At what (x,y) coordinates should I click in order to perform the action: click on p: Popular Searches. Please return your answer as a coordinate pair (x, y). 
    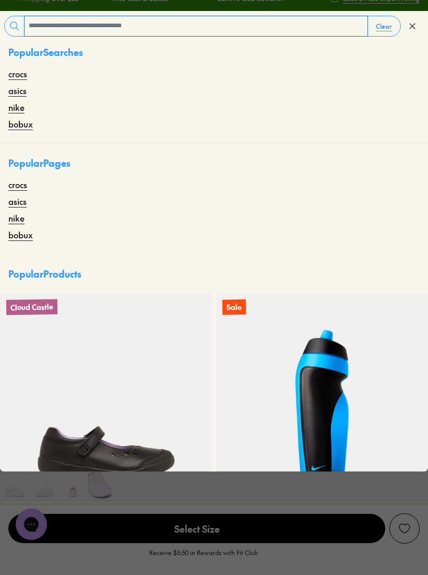
    Looking at the image, I should click on (214, 56).